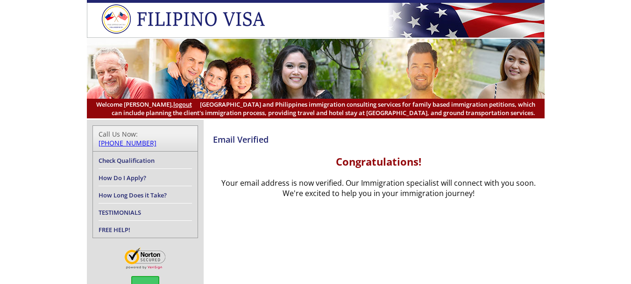 Image resolution: width=631 pixels, height=284 pixels. Describe the element at coordinates (145, 138) in the screenshot. I see `div: Call Us Now:` at that location.